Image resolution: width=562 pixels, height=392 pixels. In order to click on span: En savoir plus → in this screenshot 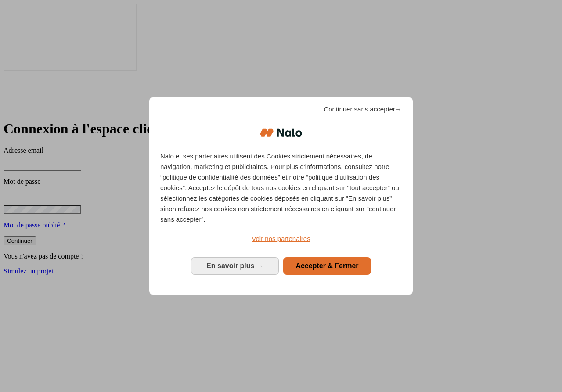, I will do `click(235, 266)`.